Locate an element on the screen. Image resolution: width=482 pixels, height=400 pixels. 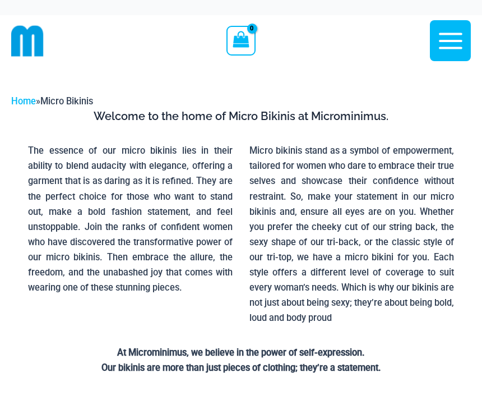
strong: Our bikinis are more than just pieces of clothing; they’re a statement. is located at coordinates (241, 367).